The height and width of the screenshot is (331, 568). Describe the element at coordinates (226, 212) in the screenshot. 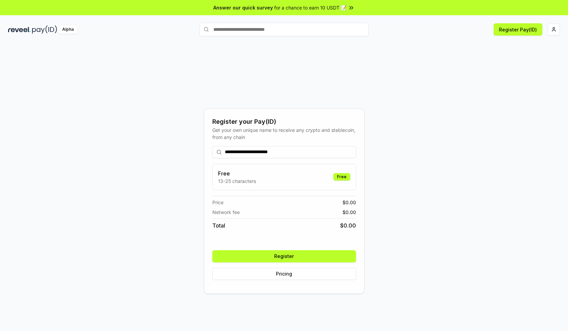

I see `span: Network fee` at that location.